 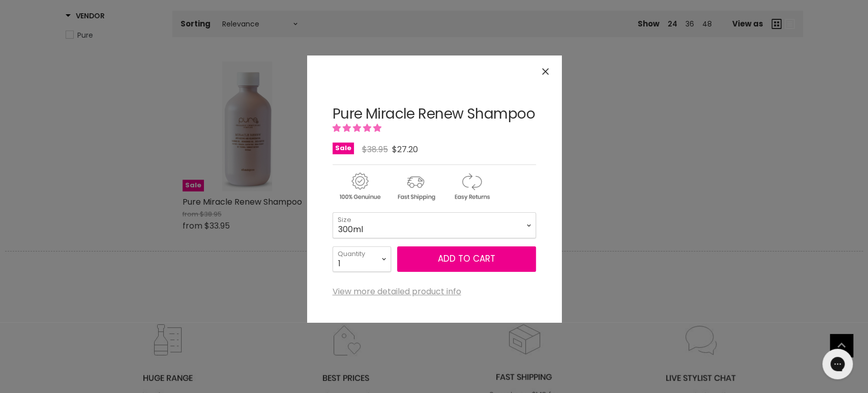 I want to click on img: returns.gif, so click(x=471, y=186).